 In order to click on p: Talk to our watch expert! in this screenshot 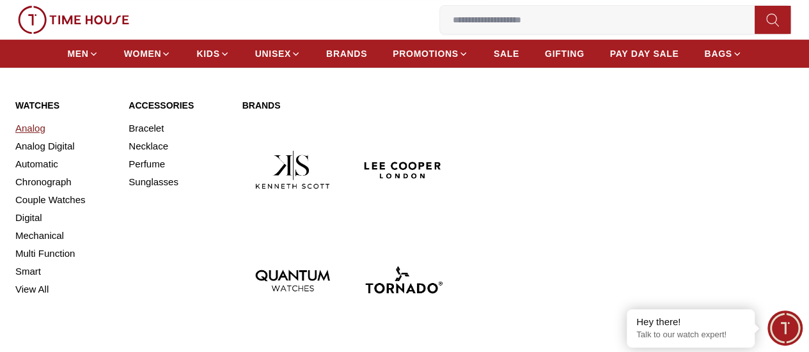, I will do `click(691, 335)`.